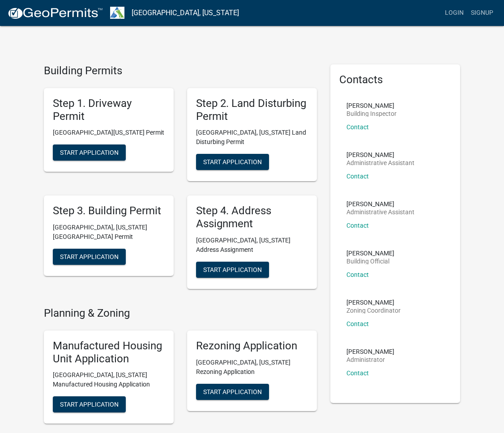  Describe the element at coordinates (252, 217) in the screenshot. I see `h5: Step 4. Address Assignment` at that location.